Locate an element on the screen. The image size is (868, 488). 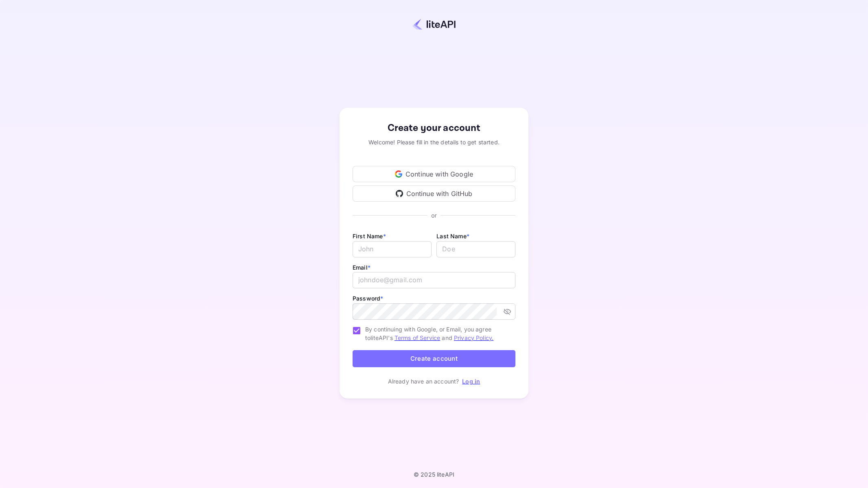
div: Continue with GitHub is located at coordinates (434, 194).